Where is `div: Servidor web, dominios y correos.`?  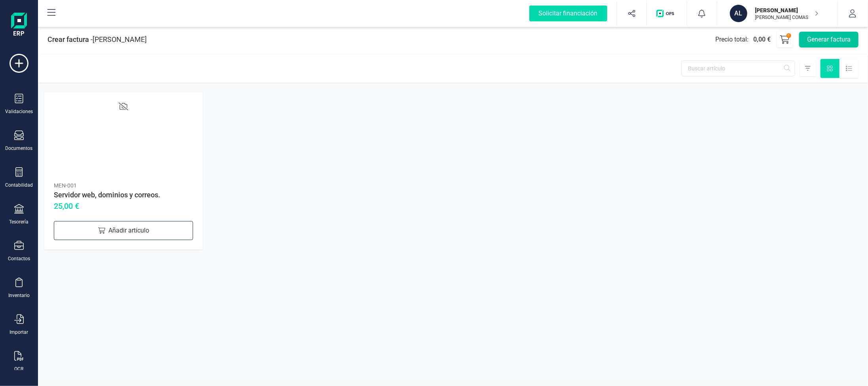
div: Servidor web, dominios y correos. is located at coordinates (123, 195).